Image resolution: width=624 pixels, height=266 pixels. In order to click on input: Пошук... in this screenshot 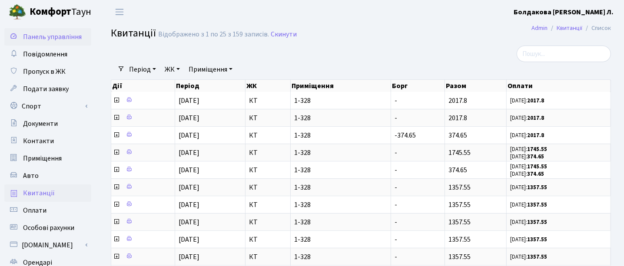, I will do `click(563, 54)`.